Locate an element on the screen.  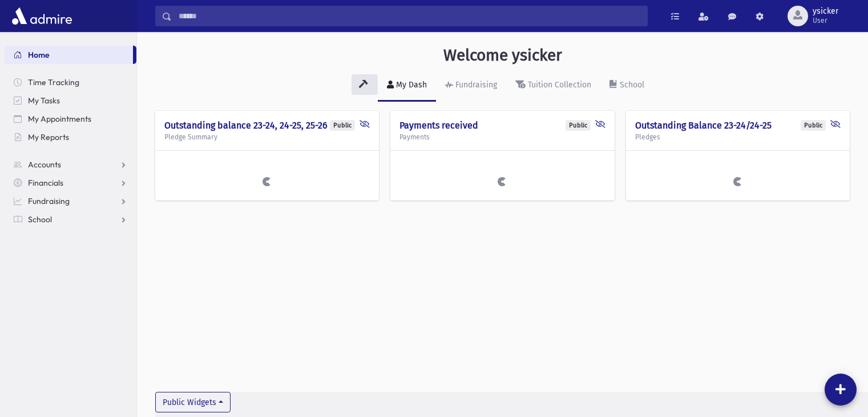
h5: Pledges is located at coordinates (738, 137).